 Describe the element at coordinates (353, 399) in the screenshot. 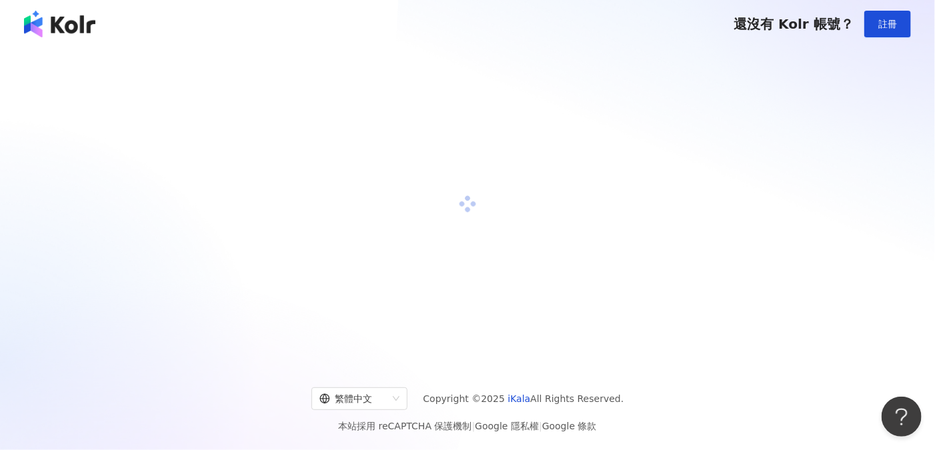

I see `div: 繁體中文` at that location.